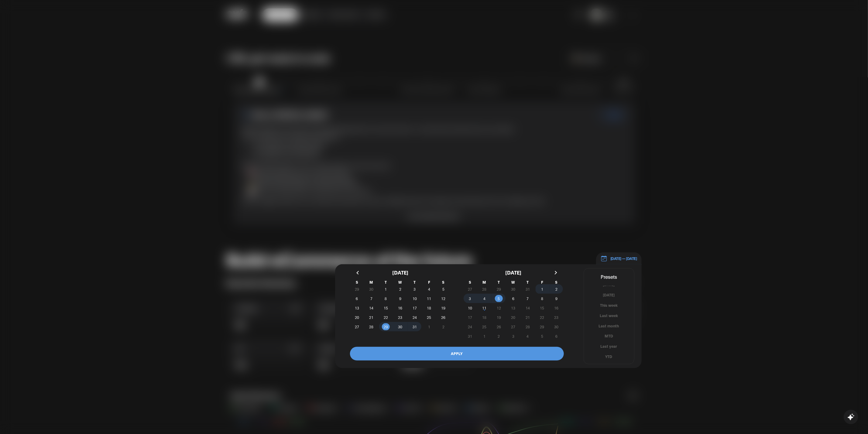  Describe the element at coordinates (372, 327) in the screenshot. I see `span: 28` at that location.